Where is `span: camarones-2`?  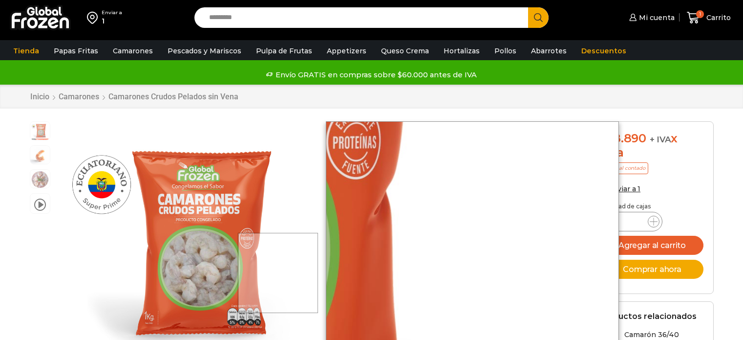 span: camarones-2 is located at coordinates (40, 179).